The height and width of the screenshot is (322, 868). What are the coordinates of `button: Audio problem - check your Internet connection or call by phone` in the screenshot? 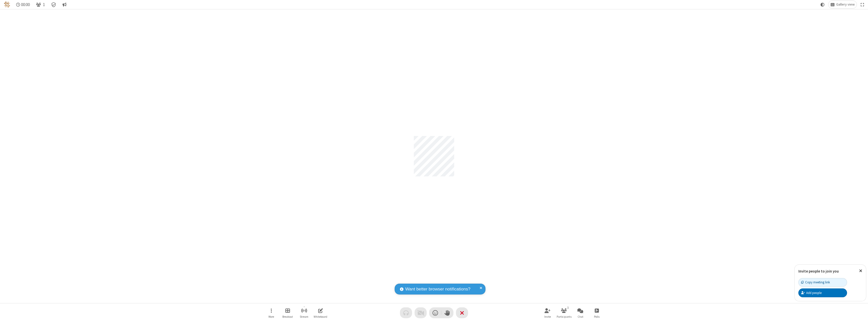 It's located at (406, 313).